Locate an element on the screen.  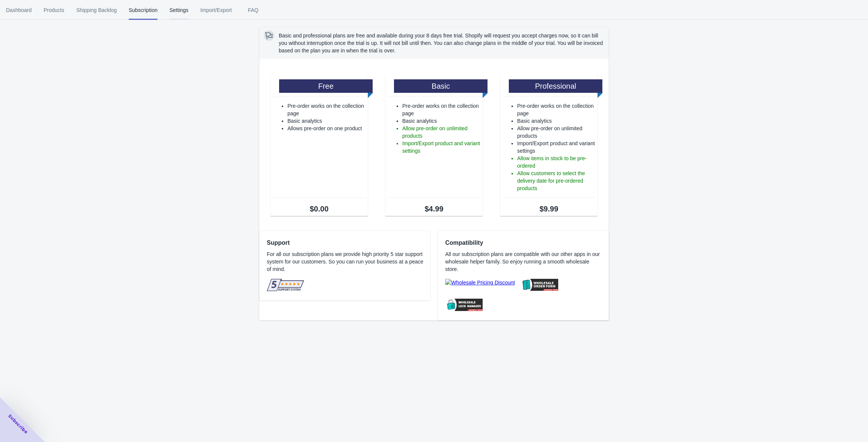
li: Allow items in stock to be pre-ordered is located at coordinates (556, 162).